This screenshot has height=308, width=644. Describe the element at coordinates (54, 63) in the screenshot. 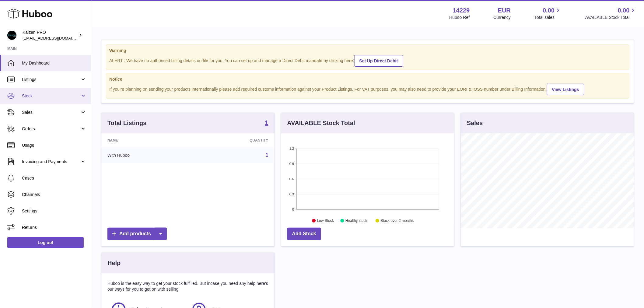

I see `span: My Dashboard` at that location.